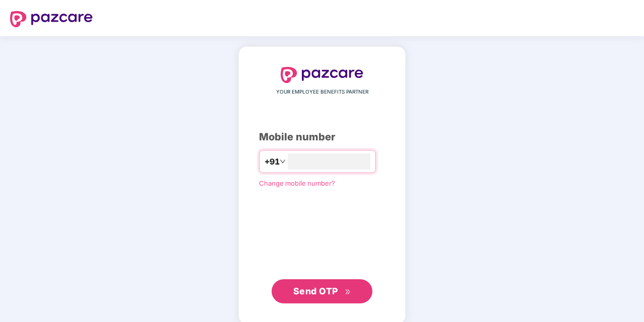 This screenshot has width=644, height=322. Describe the element at coordinates (315, 291) in the screenshot. I see `span: Send OTP` at that location.